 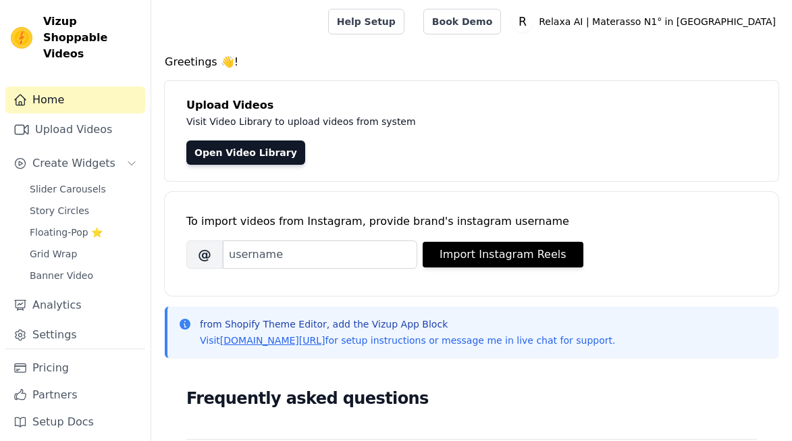 I want to click on button: Import Instagram Reels, so click(x=503, y=255).